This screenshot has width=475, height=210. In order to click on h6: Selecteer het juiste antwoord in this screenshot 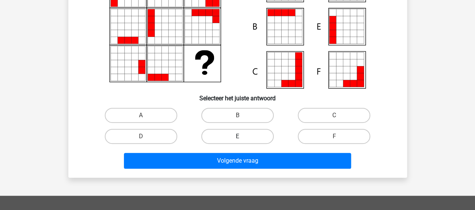, I will do `click(238, 95)`.